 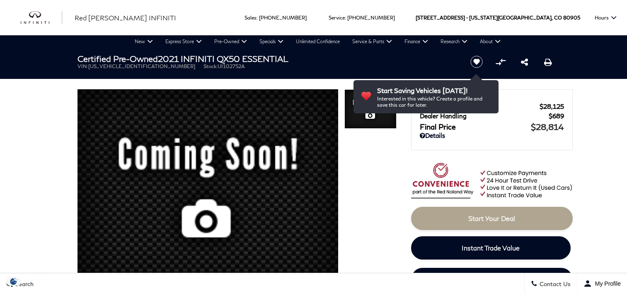 I want to click on nav: Main Navigation, so click(x=318, y=41).